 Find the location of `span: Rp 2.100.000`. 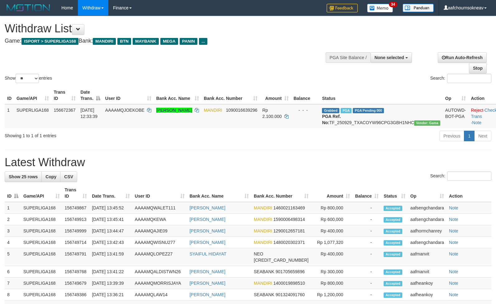

span: Rp 2.100.000 is located at coordinates (272, 113).